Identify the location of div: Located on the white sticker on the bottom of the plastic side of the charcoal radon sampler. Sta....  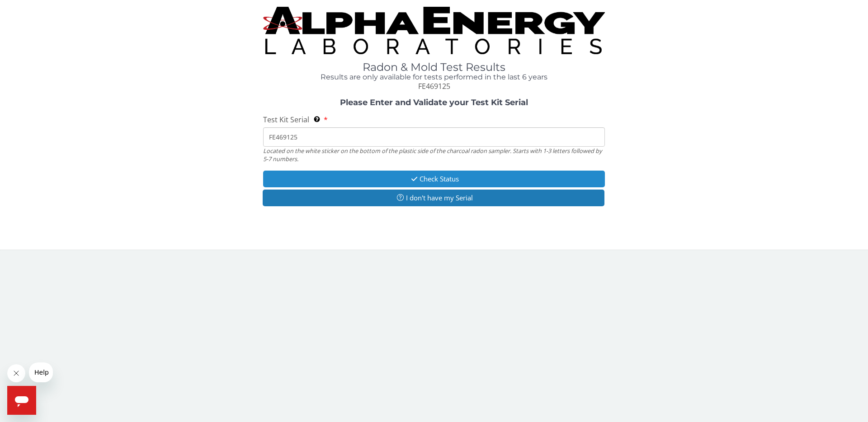
(434, 155).